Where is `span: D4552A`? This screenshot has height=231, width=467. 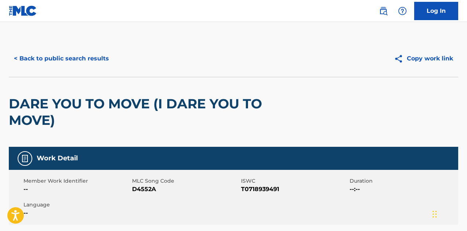
span: D4552A is located at coordinates (185, 190).